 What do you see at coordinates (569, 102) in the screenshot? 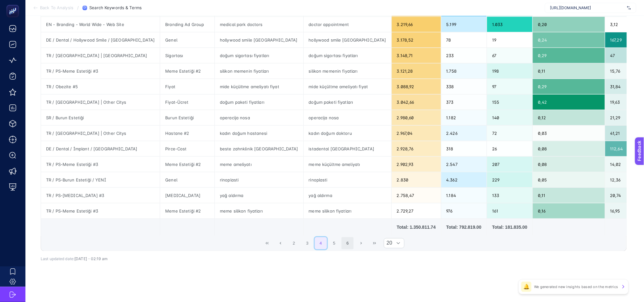
I see `div: 0,42` at bounding box center [569, 102].